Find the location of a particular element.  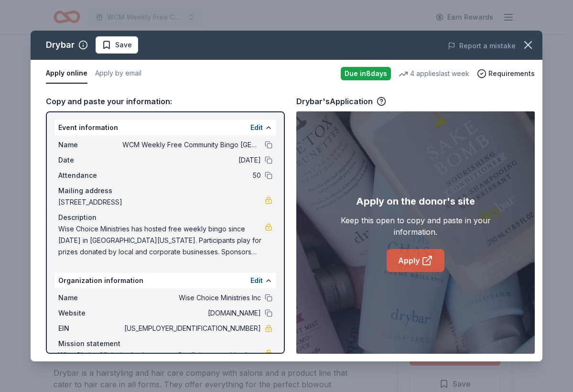

div: Drybar is located at coordinates (60, 45).